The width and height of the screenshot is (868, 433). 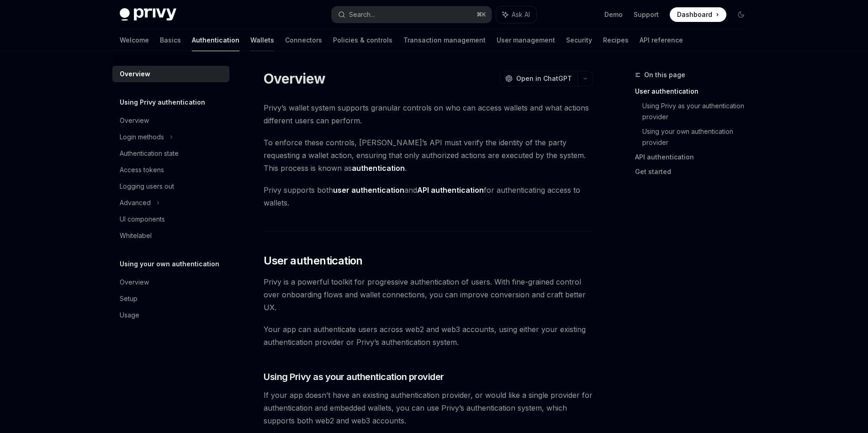 I want to click on img: dark logo, so click(x=148, y=14).